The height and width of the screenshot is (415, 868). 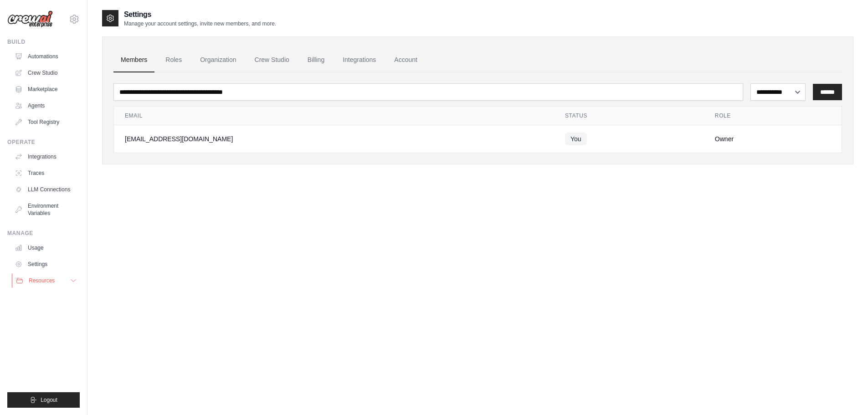 I want to click on a: Tool Registry, so click(x=45, y=122).